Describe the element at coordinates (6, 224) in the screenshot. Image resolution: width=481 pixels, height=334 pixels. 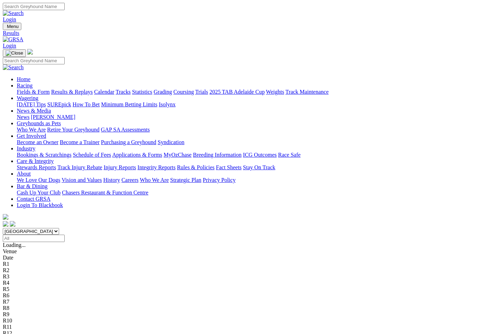
I see `img: facebook.svg` at that location.